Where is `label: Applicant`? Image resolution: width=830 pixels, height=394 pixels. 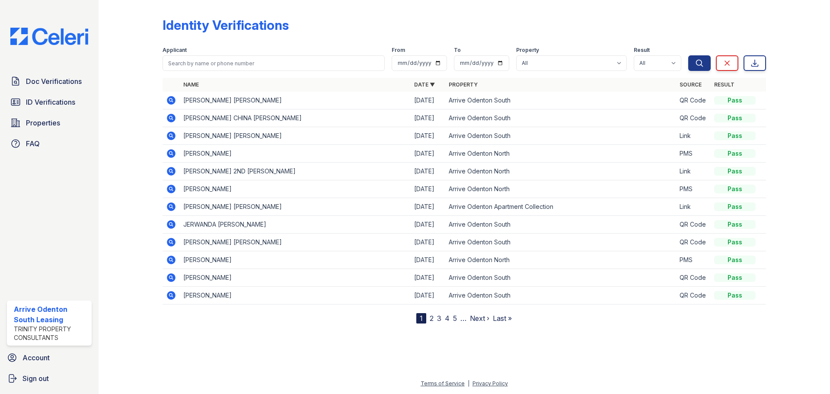
label: Applicant is located at coordinates (175, 50).